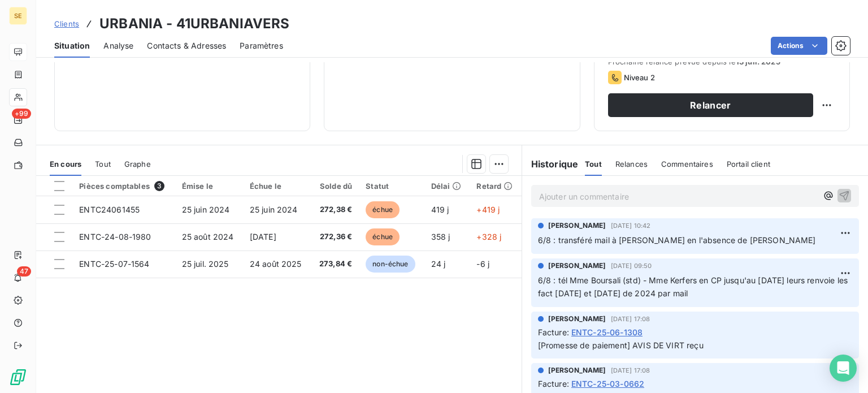  Describe the element at coordinates (639, 77) in the screenshot. I see `span: Niveau 2` at that location.